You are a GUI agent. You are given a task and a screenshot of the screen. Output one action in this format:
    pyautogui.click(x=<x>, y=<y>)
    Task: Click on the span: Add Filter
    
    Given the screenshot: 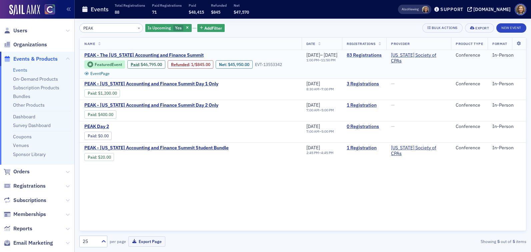 What is the action you would take?
    pyautogui.click(x=213, y=28)
    